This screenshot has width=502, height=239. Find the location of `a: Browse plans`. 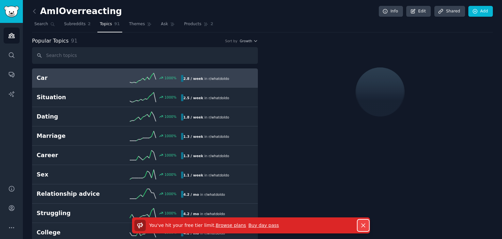

a: Browse plans is located at coordinates (231, 225).